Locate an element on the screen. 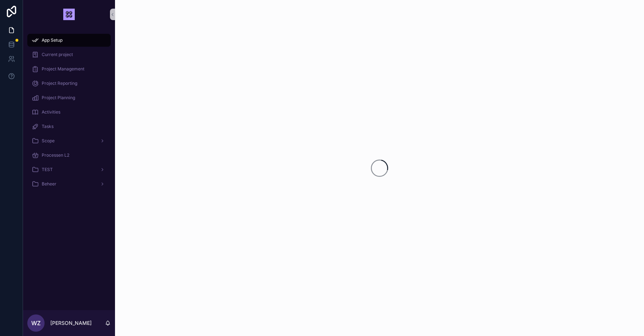 Image resolution: width=644 pixels, height=336 pixels. span: Project Reporting is located at coordinates (59, 84).